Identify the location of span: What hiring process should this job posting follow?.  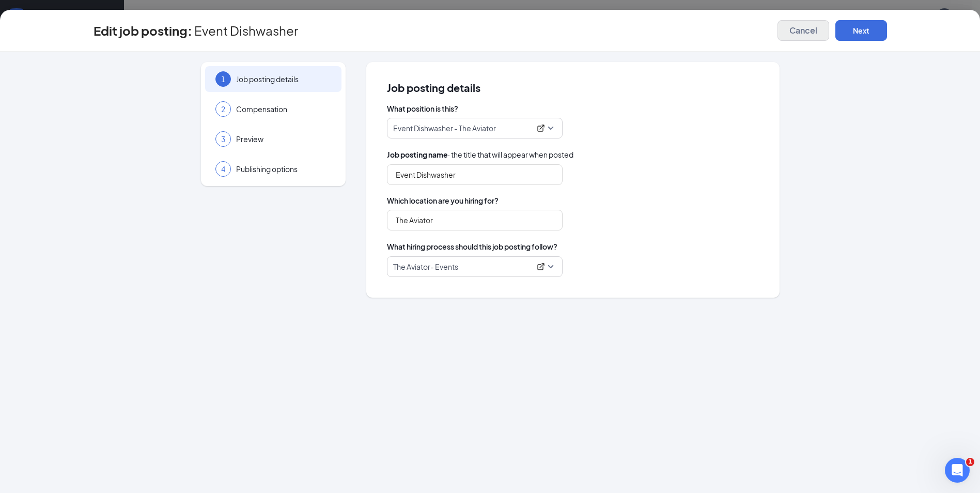
(472, 246).